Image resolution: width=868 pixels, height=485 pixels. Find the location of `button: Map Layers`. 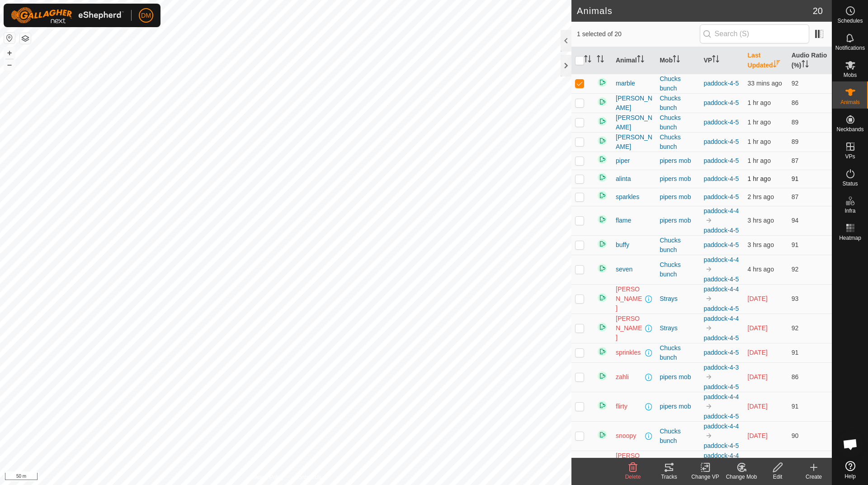

button: Map Layers is located at coordinates (25, 38).